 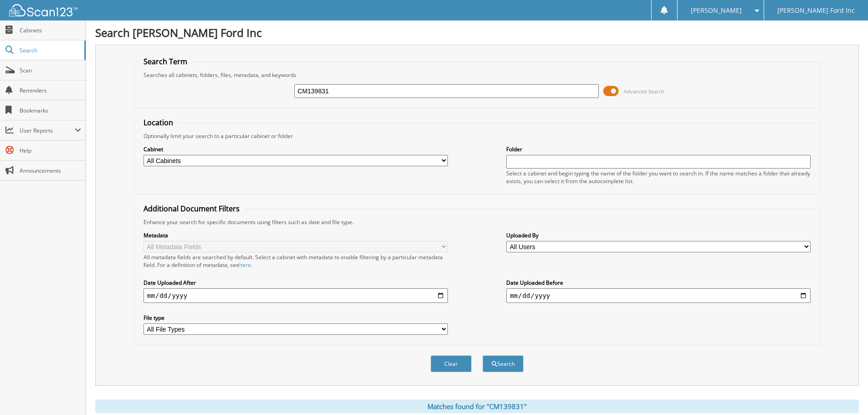 I want to click on div: Select a cabinet and begin typing the name of the folder you want to search in. If the name match..., so click(x=658, y=177).